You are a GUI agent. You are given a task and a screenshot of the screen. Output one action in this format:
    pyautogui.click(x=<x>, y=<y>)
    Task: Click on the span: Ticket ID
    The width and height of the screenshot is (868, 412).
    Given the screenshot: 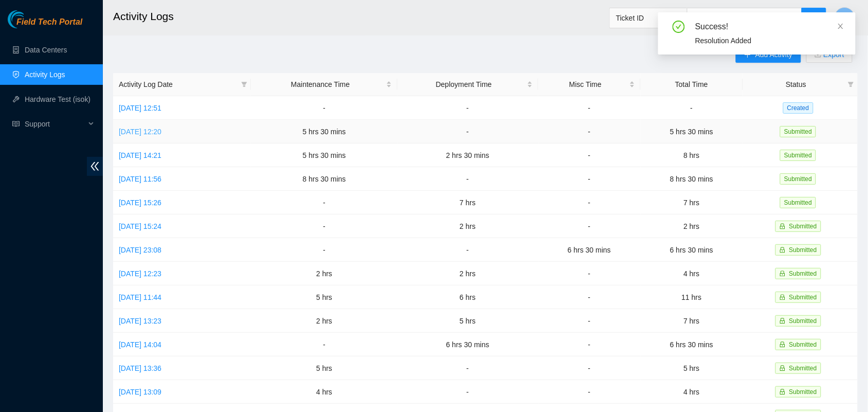 What is the action you would take?
    pyautogui.click(x=648, y=18)
    